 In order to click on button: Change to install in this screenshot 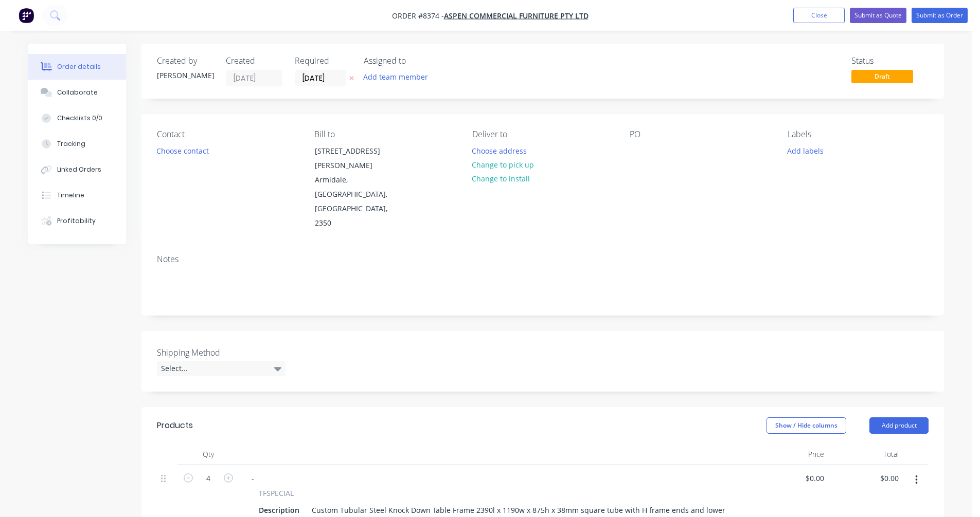, I will do `click(501, 179)`.